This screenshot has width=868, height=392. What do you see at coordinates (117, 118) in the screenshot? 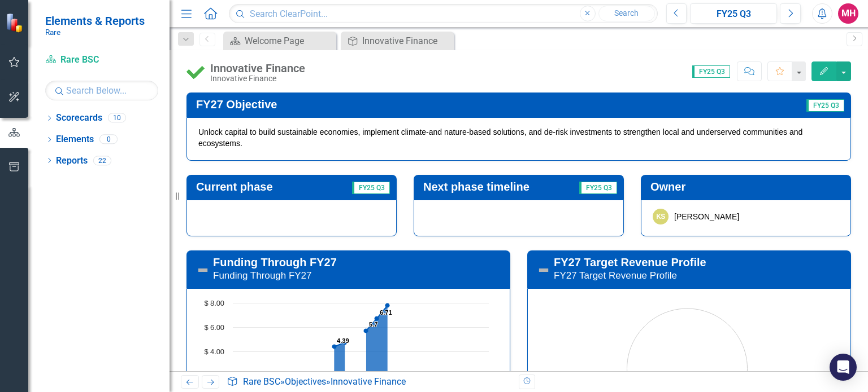
I see `div: 10` at bounding box center [117, 118].